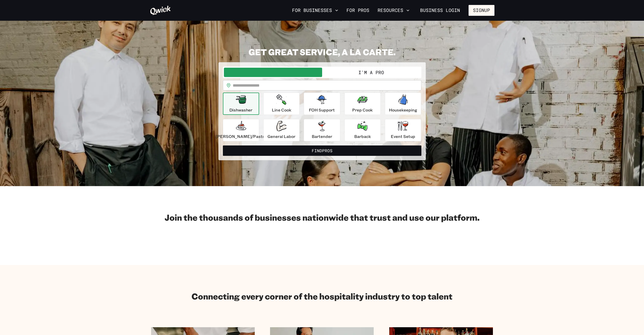 The height and width of the screenshot is (335, 644). What do you see at coordinates (322, 136) in the screenshot?
I see `p: Bartender` at bounding box center [322, 136].